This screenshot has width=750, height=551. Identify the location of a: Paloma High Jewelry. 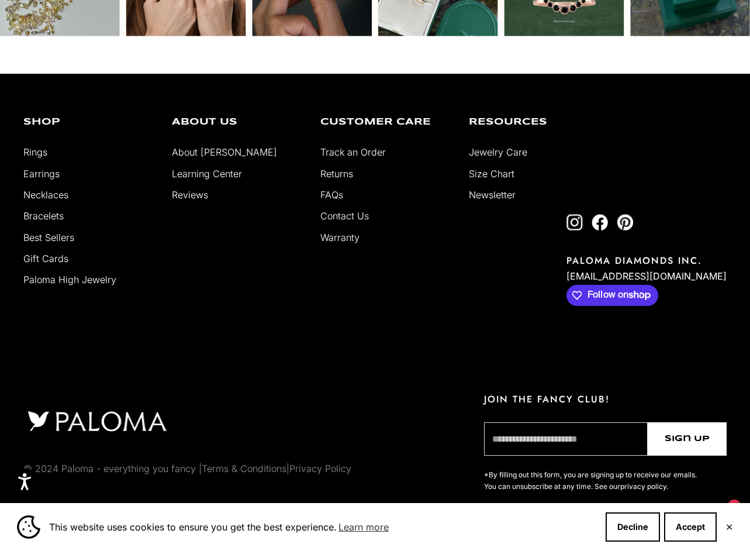
(70, 280).